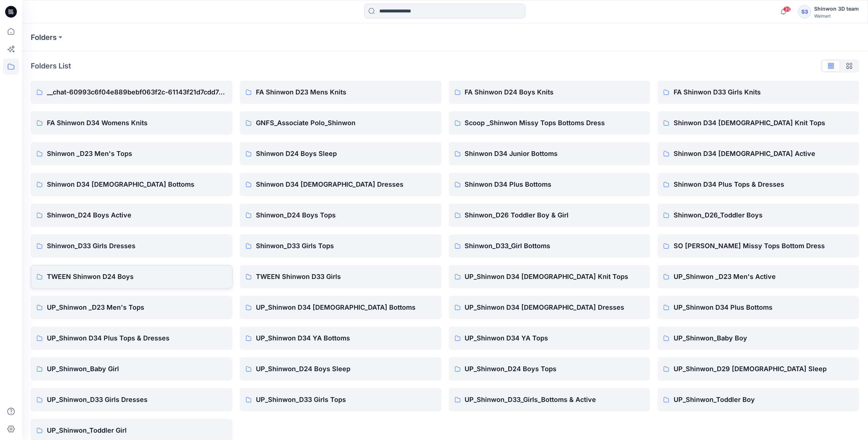 Image resolution: width=868 pixels, height=440 pixels. Describe the element at coordinates (549, 154) in the screenshot. I see `a: Shinwon D34 Junior Bottoms` at that location.